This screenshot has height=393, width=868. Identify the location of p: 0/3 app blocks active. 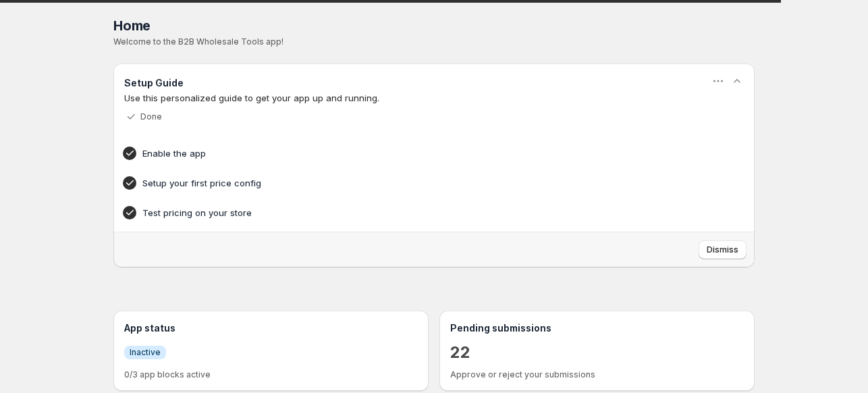
(270, 375).